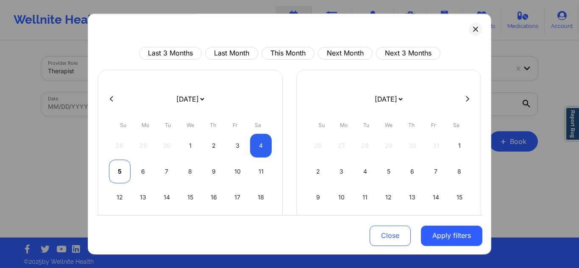 Image resolution: width=579 pixels, height=268 pixels. What do you see at coordinates (341, 172) in the screenshot?
I see `div: Mon Nov 03 2025` at bounding box center [341, 172].